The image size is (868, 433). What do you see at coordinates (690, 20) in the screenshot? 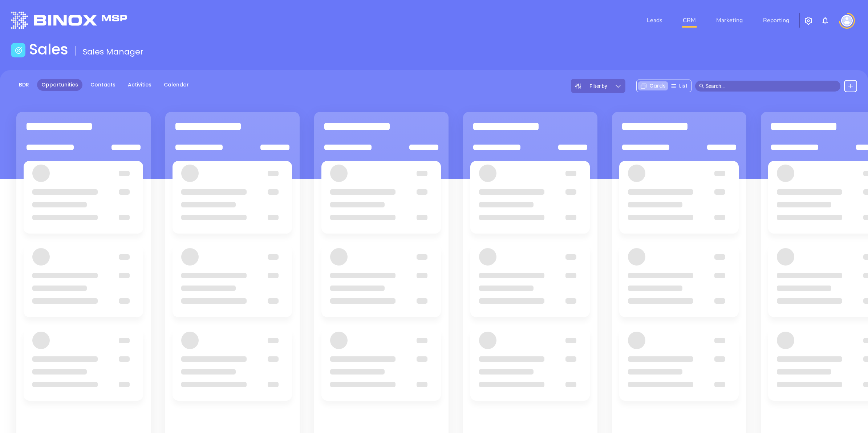
I see `a: CRM` at bounding box center [690, 20].